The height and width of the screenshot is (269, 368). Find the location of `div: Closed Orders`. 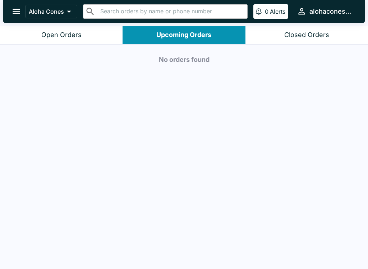

div: Closed Orders is located at coordinates (306, 35).